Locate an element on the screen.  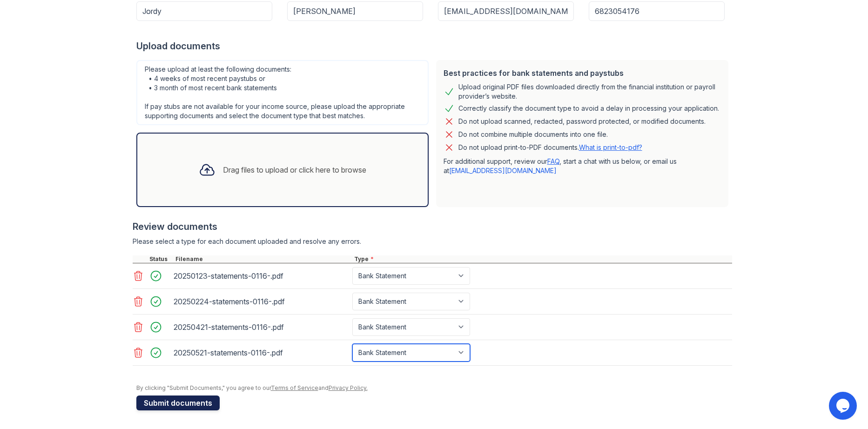
div: Drag files to upload or click here to browse is located at coordinates (294, 170).